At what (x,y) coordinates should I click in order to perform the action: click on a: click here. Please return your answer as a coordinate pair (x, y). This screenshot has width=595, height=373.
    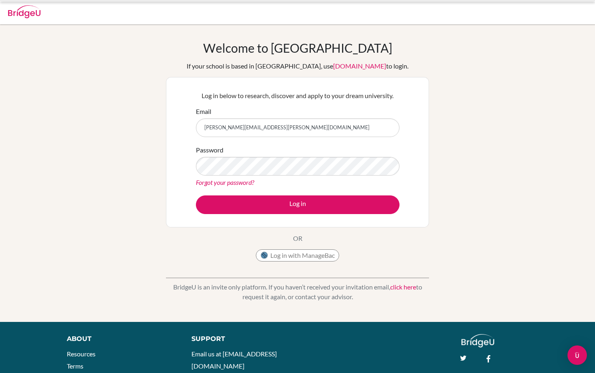
    Looking at the image, I should click on (403, 286).